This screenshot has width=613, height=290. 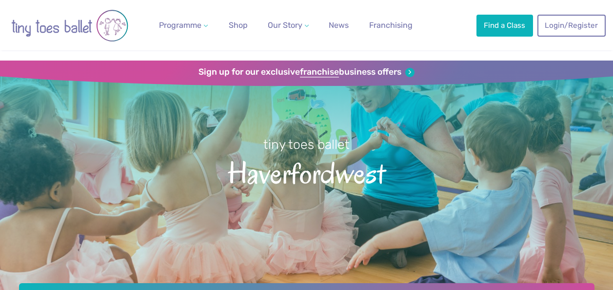 I want to click on a: Sign up for our exclusivefranchisebusiness offers, so click(x=306, y=72).